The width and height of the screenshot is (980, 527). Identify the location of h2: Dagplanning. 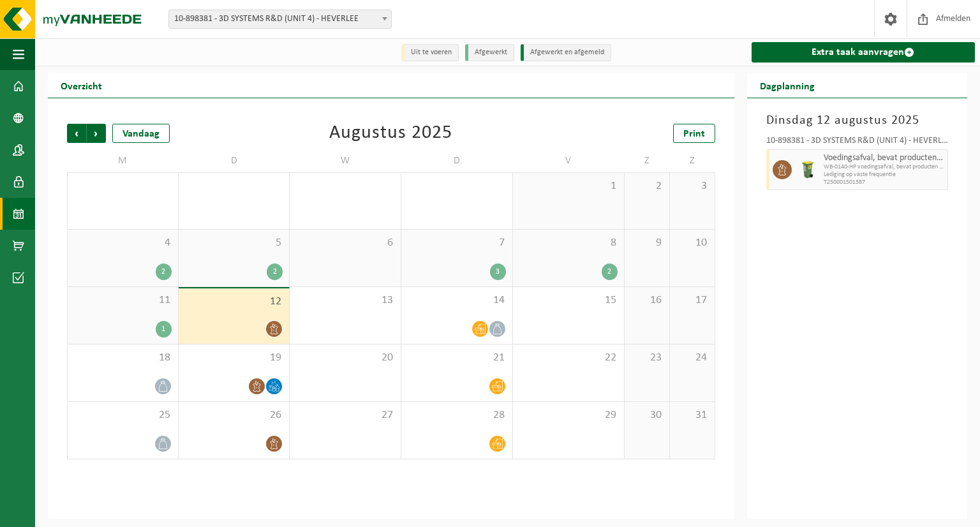
(787, 85).